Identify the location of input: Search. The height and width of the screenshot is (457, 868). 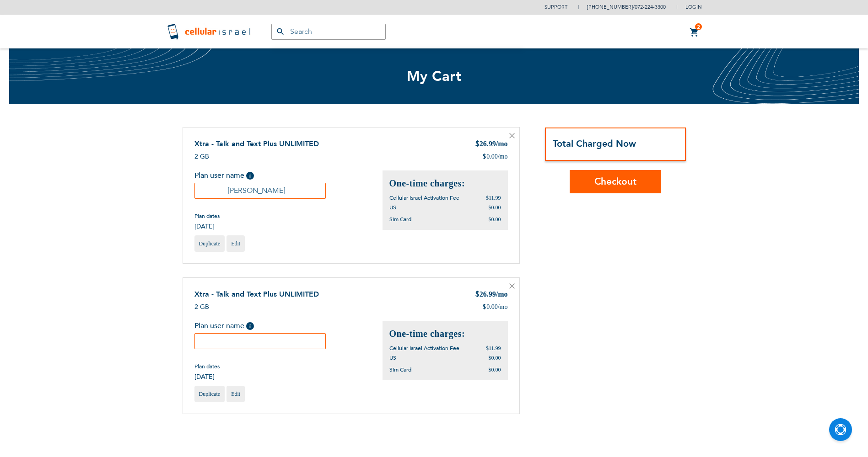
(329, 31).